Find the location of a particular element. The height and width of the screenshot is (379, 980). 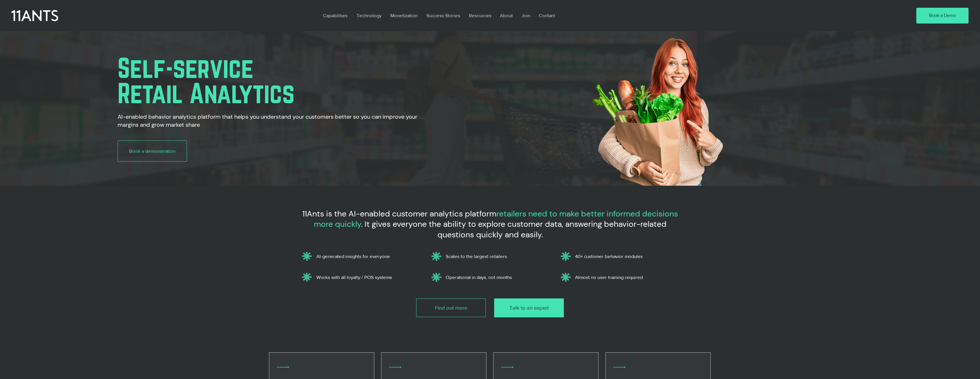

p: Almost no user training required is located at coordinates (627, 277).